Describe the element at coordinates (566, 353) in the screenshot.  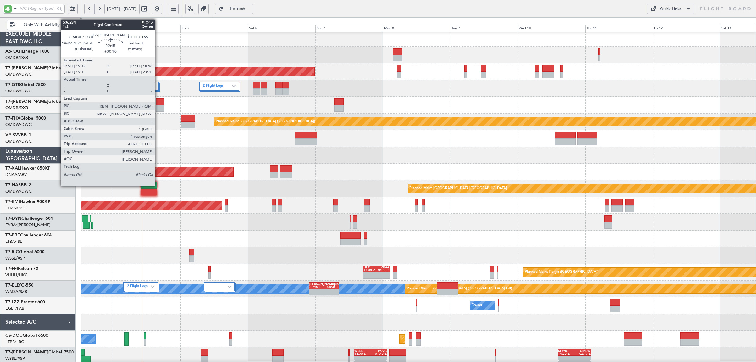
I see `div: 14:20 Z` at that location.